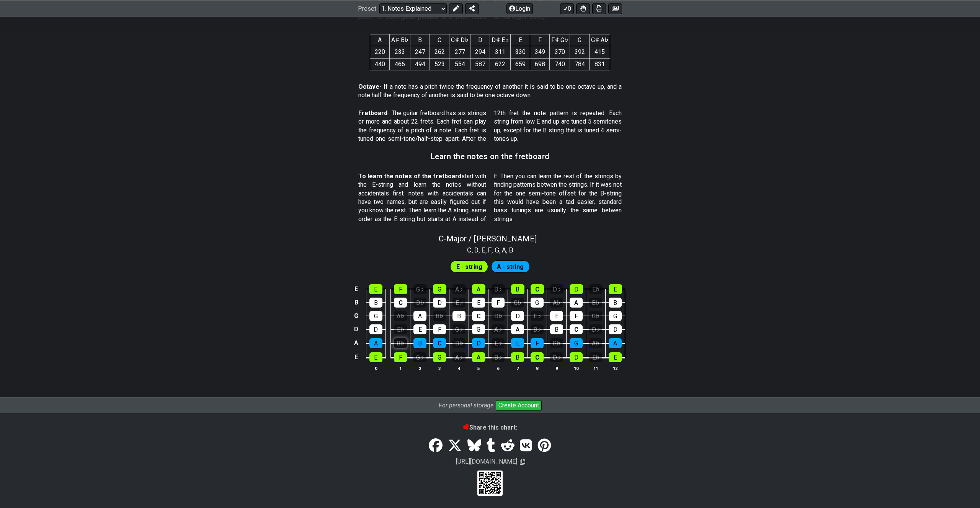 The height and width of the screenshot is (508, 980). I want to click on a: Bluesky, so click(474, 445).